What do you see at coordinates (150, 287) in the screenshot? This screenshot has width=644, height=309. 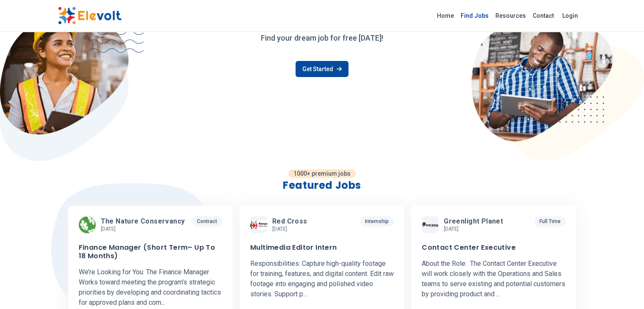 I see `p: We’re Looking for You: The Finance Manager Works toward meeting the program's strategic prioritie...` at bounding box center [150, 287].